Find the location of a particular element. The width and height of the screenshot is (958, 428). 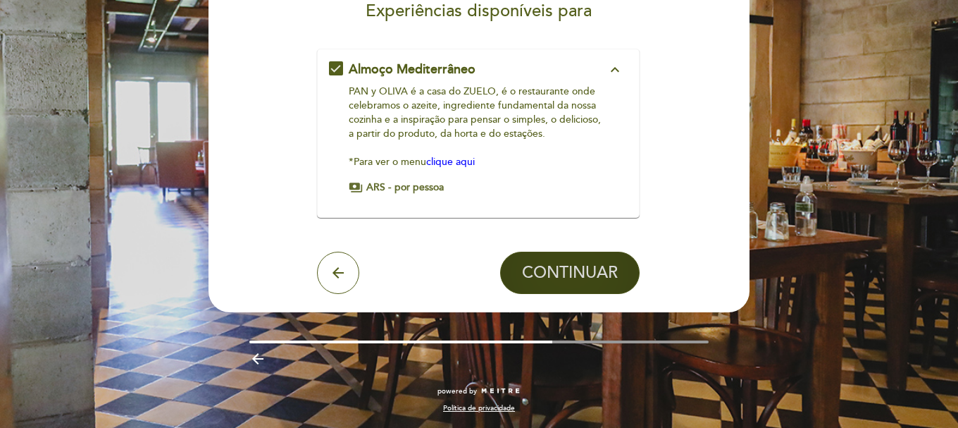

span: powered by is located at coordinates (457, 391).